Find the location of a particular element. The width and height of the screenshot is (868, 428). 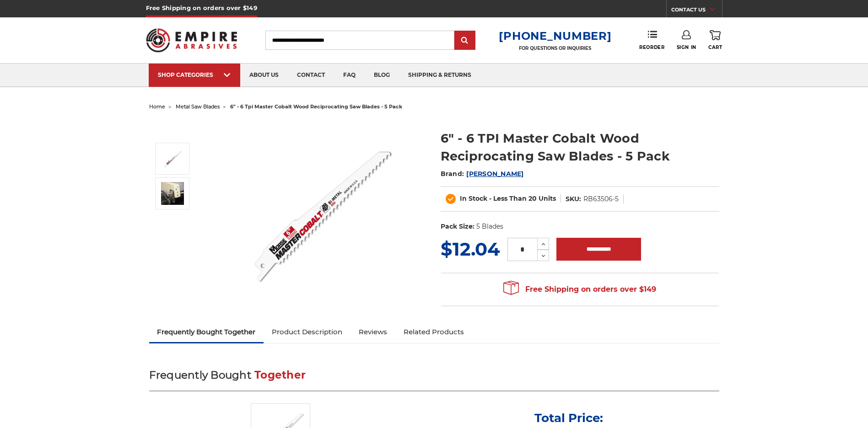

a: Product Description is located at coordinates (307, 332).